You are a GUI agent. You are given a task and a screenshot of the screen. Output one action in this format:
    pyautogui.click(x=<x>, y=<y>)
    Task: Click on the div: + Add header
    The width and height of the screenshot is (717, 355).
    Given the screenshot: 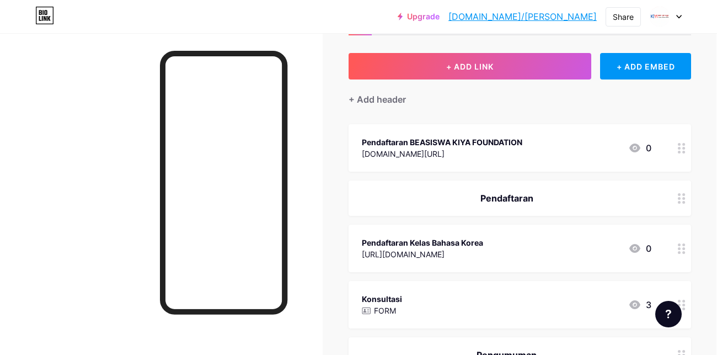 What is the action you would take?
    pyautogui.click(x=377, y=99)
    